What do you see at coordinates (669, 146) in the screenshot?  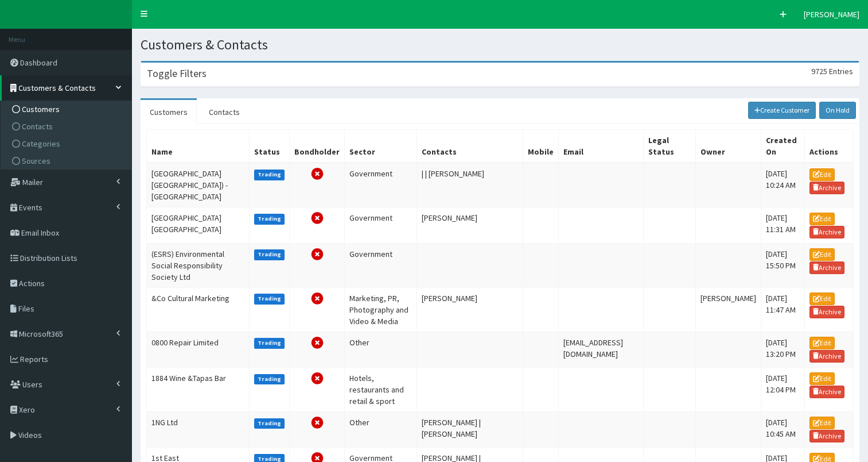 I see `th: Legal Status` at bounding box center [669, 146].